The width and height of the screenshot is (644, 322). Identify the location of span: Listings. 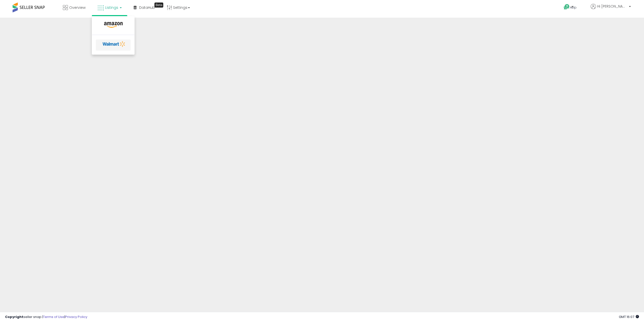
(112, 7).